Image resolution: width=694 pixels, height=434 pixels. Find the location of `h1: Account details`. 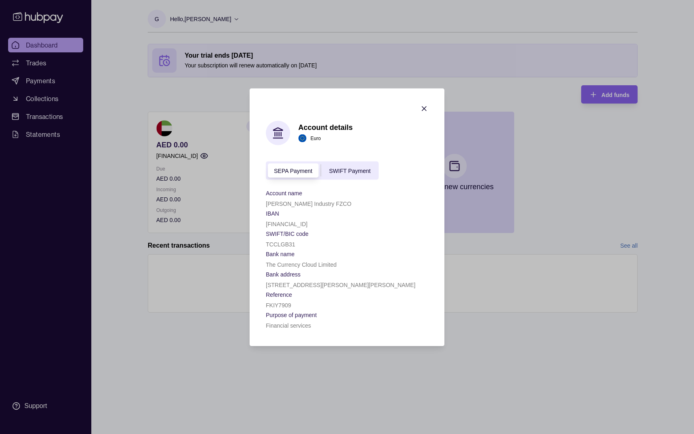

h1: Account details is located at coordinates (325, 127).